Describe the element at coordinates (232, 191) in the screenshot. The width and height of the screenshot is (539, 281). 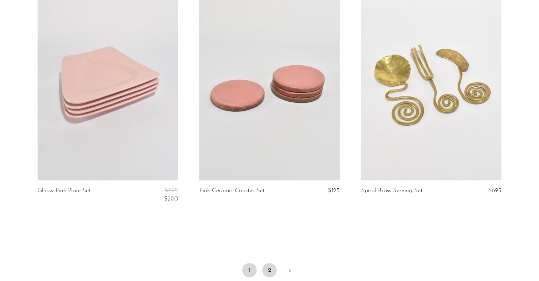
I see `a: Pink Ceramic Coaster Set` at that location.